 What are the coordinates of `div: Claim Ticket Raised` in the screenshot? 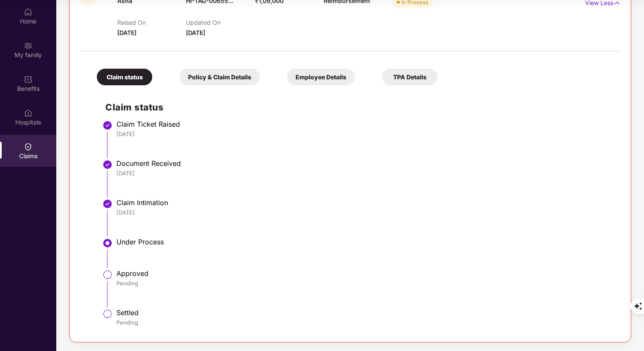 It's located at (364, 124).